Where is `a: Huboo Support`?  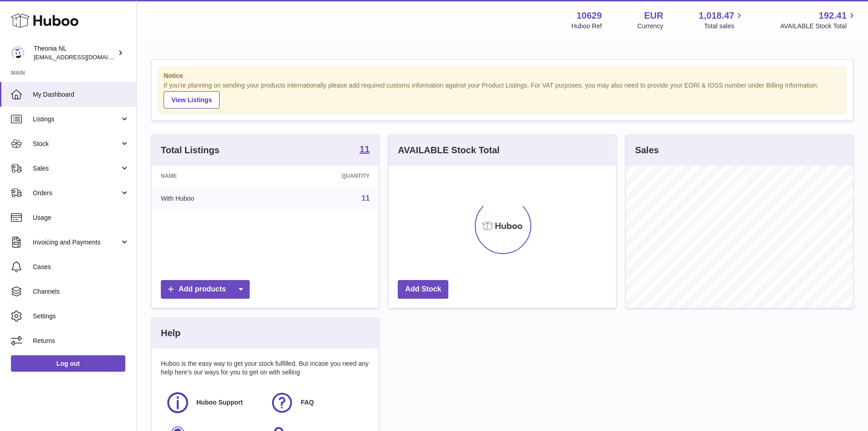
a: Huboo Support is located at coordinates (213, 402).